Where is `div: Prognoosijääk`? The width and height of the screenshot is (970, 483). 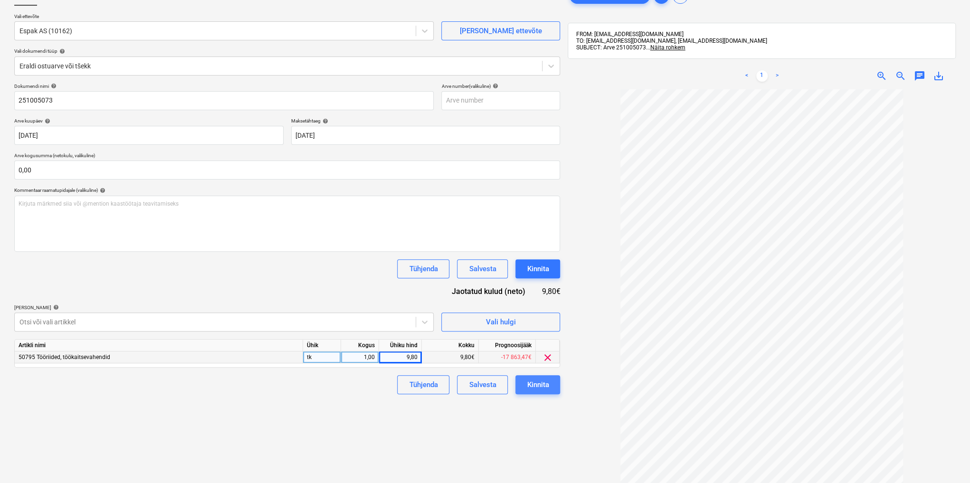 div: Prognoosijääk is located at coordinates (507, 345).